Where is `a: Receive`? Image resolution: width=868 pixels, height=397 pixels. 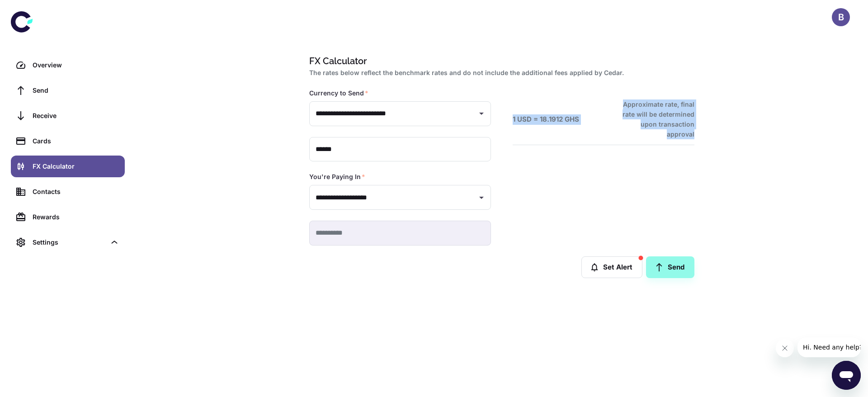 a: Receive is located at coordinates (68, 116).